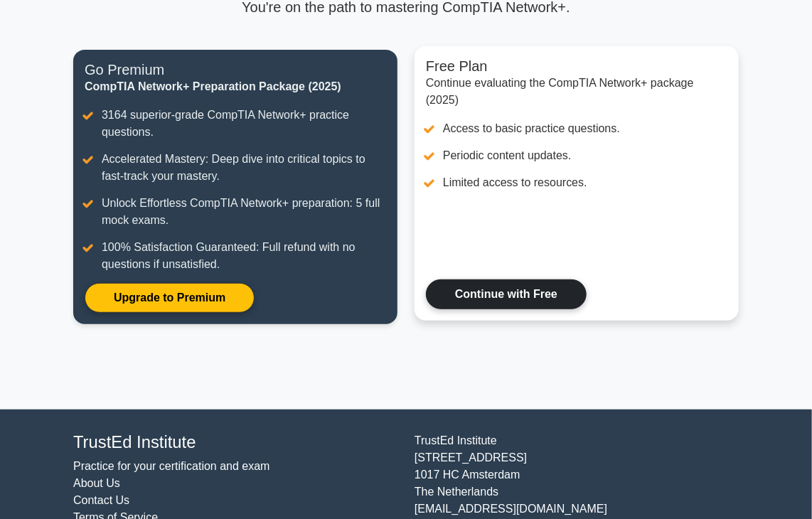 This screenshot has height=519, width=812. Describe the element at coordinates (236, 442) in the screenshot. I see `h4: TrustEd Institute` at that location.